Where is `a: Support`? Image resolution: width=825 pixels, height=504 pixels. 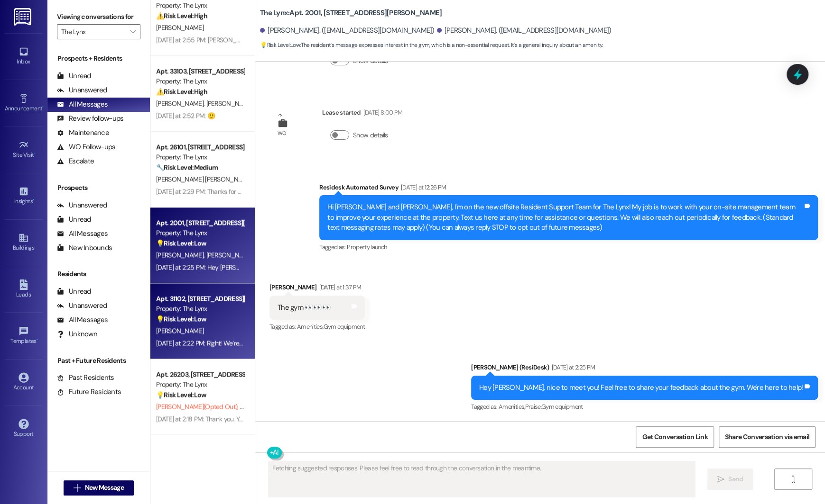 a: Support is located at coordinates (24, 429).